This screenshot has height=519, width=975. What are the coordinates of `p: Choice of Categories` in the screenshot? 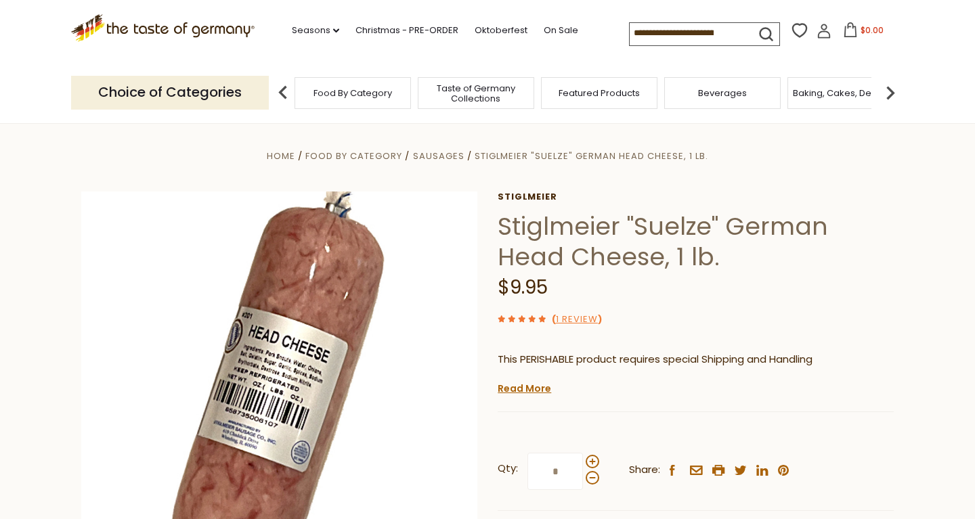 It's located at (170, 92).